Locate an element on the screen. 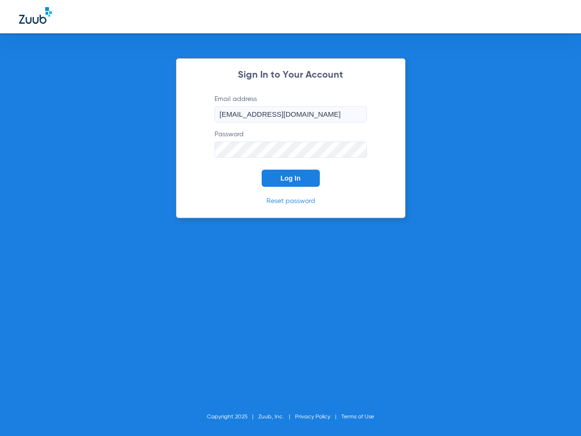 The width and height of the screenshot is (581, 436). label: Email address is located at coordinates (291, 108).